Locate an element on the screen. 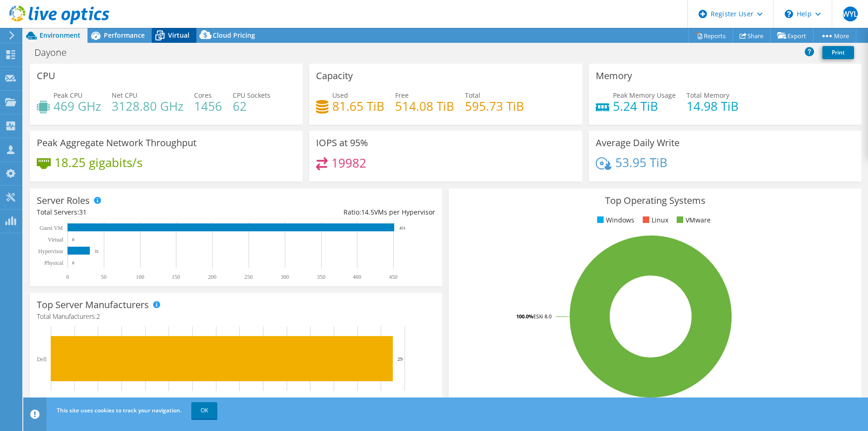 The height and width of the screenshot is (431, 868). a: Export is located at coordinates (791, 36).